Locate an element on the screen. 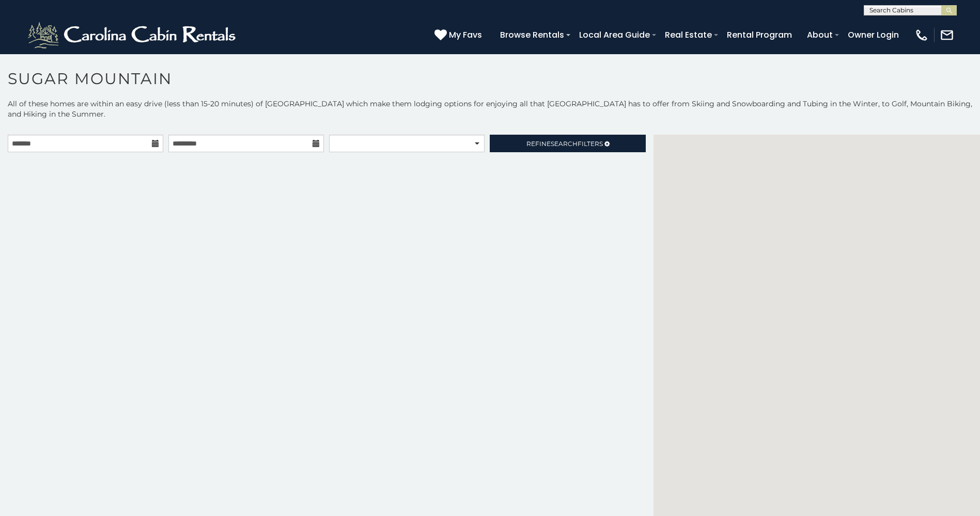 The height and width of the screenshot is (516, 980). a: Owner Login is located at coordinates (873, 34).